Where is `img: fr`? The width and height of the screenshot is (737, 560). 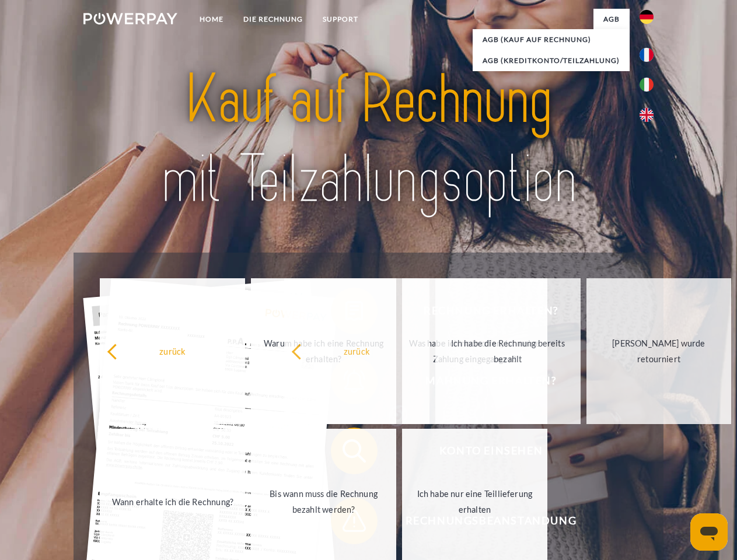 img: fr is located at coordinates (647, 55).